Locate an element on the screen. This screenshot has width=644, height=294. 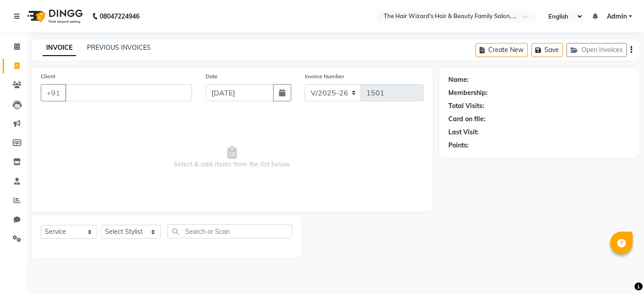
button: +91 is located at coordinates (53, 93).